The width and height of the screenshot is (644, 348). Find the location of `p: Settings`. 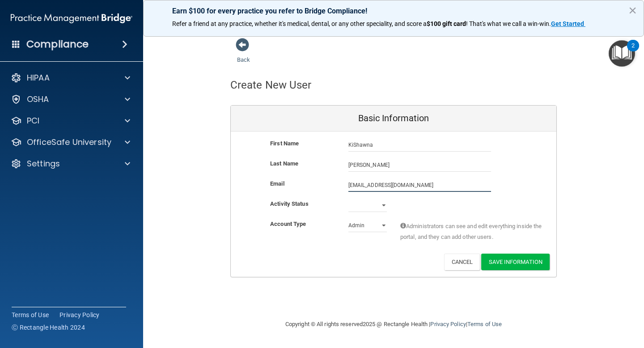

p: Settings is located at coordinates (43, 164).